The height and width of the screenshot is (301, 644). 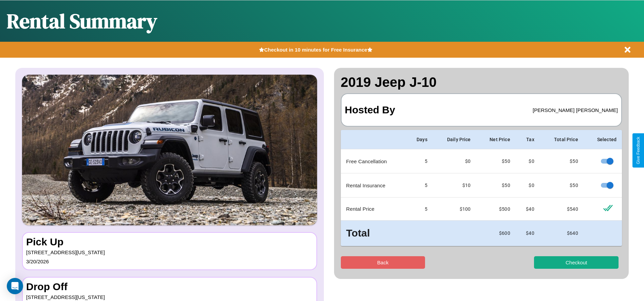 I want to click on td: $ 600, so click(x=496, y=233).